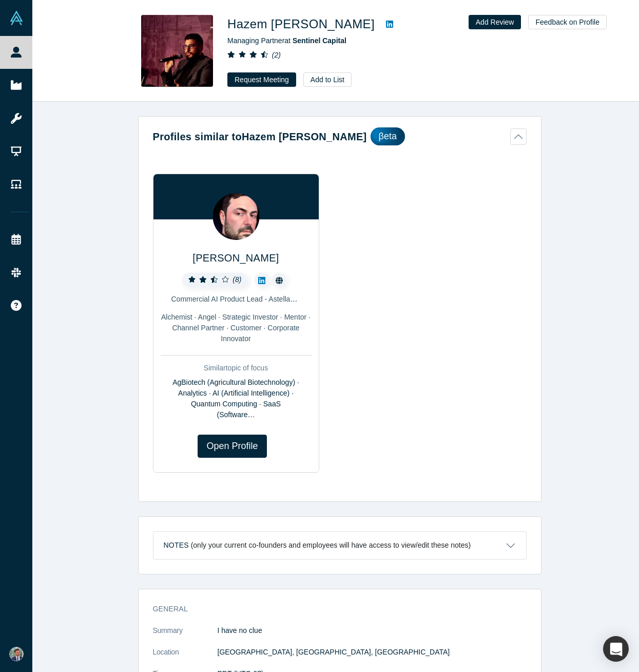 The height and width of the screenshot is (672, 639). What do you see at coordinates (495, 22) in the screenshot?
I see `button: Add Review` at bounding box center [495, 22].